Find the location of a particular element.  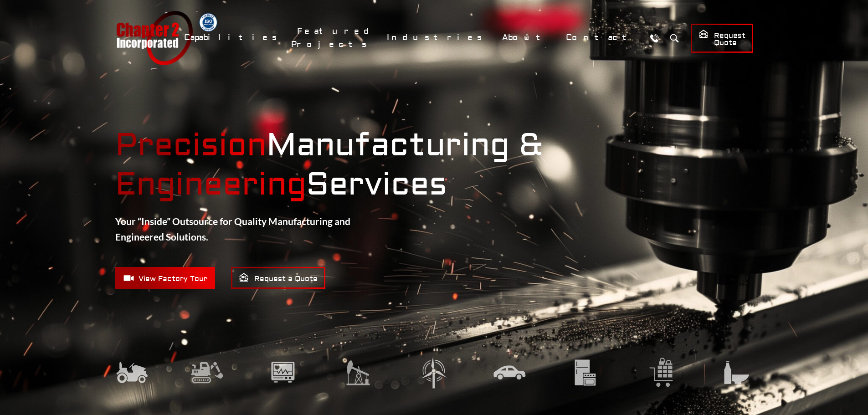

a: Capabilities is located at coordinates (232, 37).